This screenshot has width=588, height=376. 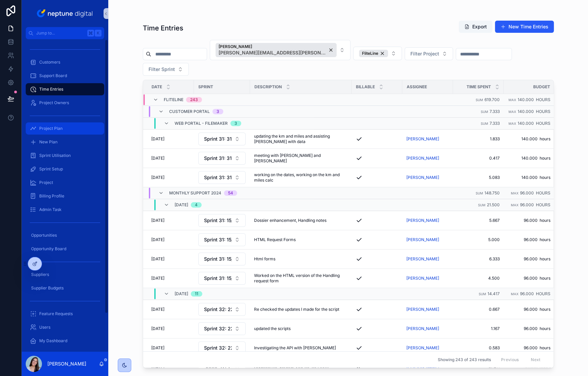 What do you see at coordinates (201, 124) in the screenshot?
I see `span: Web Portal - FileMaker` at bounding box center [201, 124].